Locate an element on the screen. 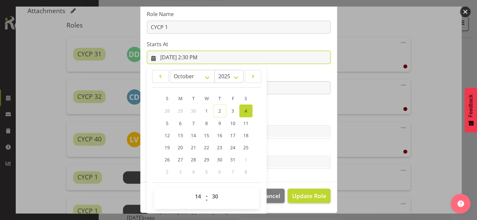  span: 13 is located at coordinates (180, 135).